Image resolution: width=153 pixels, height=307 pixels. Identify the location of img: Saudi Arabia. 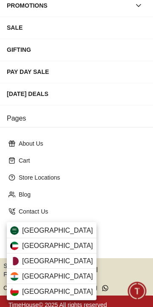
(14, 231).